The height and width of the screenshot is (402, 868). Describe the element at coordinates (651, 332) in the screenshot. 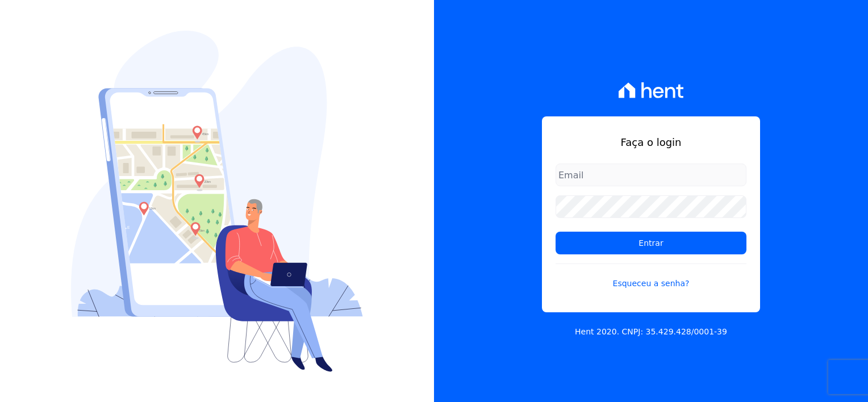

I see `p: Hent 2020. CNPJ: 35.429.428/0001-39` at that location.